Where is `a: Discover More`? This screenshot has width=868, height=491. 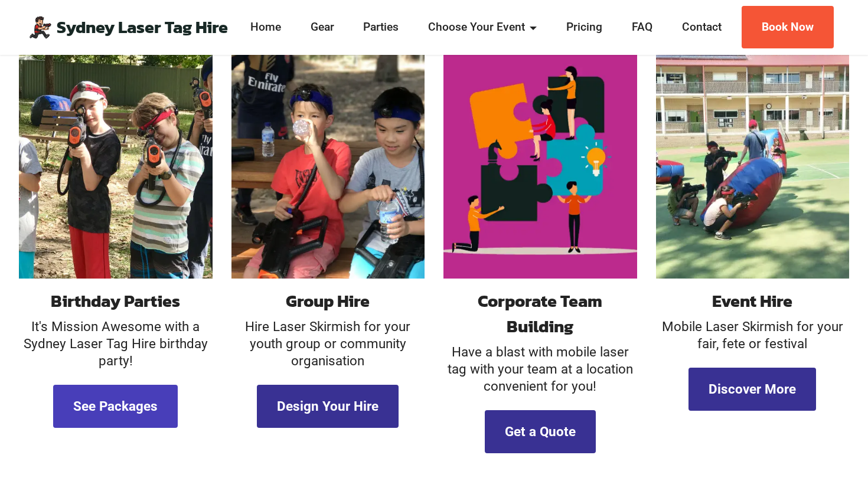 a: Discover More is located at coordinates (752, 389).